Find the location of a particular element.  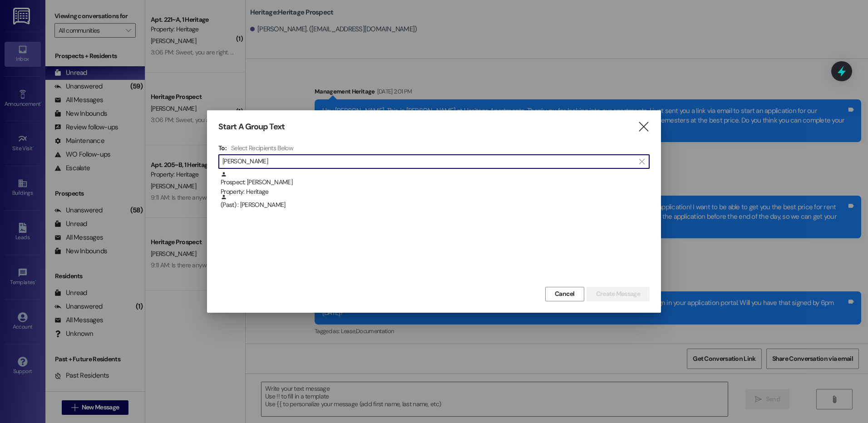

input: Search for any contact or apartment is located at coordinates (428, 162).